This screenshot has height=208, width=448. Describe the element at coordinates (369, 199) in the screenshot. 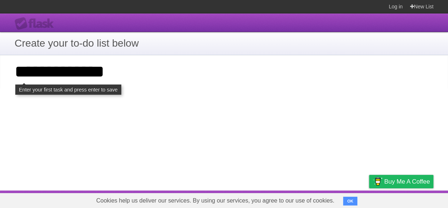

I see `a: Privacy` at that location.